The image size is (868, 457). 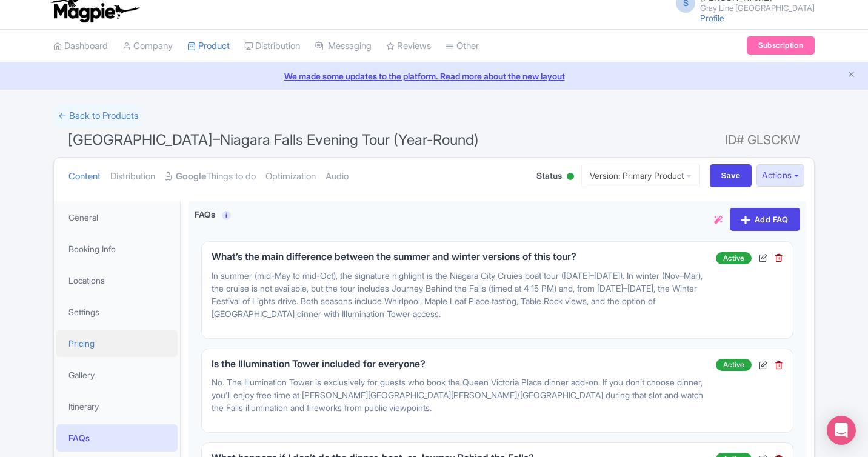 What do you see at coordinates (781, 46) in the screenshot?
I see `a: Subscription` at bounding box center [781, 46].